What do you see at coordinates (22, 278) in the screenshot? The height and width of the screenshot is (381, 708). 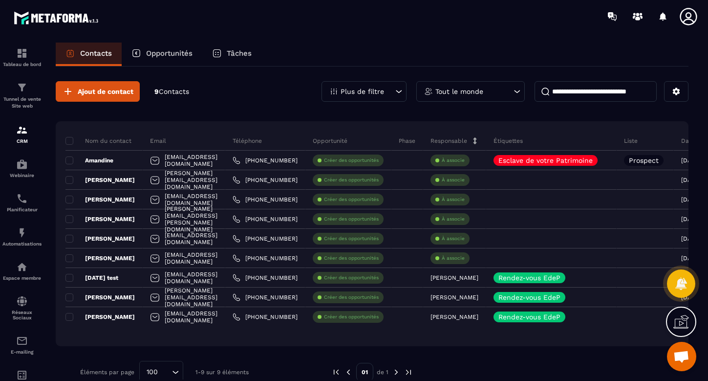 I see `p: Espace membre` at bounding box center [22, 278].